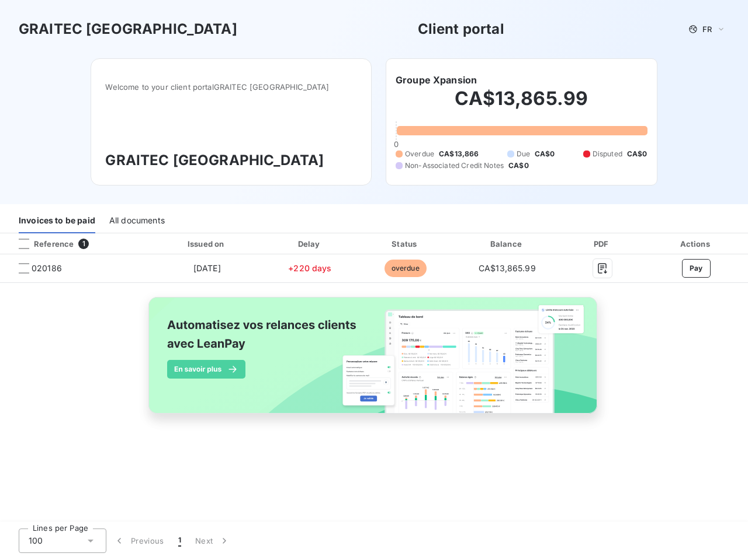 This screenshot has width=748, height=560. What do you see at coordinates (374, 362) in the screenshot?
I see `img: banner` at bounding box center [374, 362].